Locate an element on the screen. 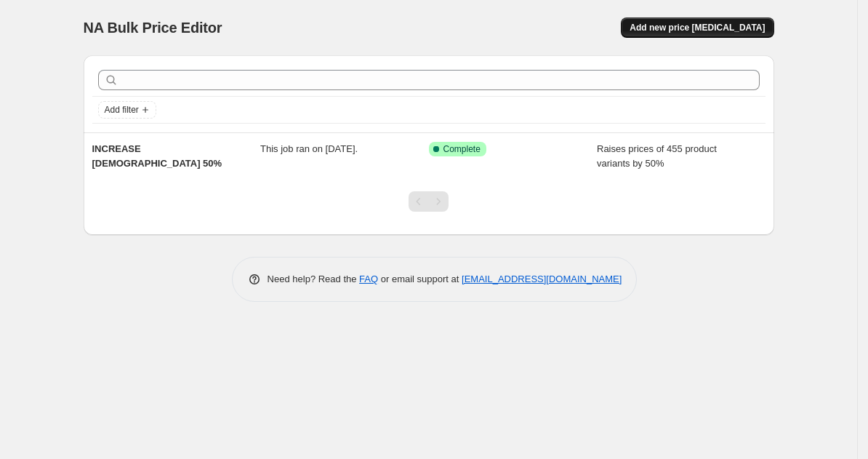 The image size is (868, 459). span: Need help? Read the is located at coordinates (313, 278).